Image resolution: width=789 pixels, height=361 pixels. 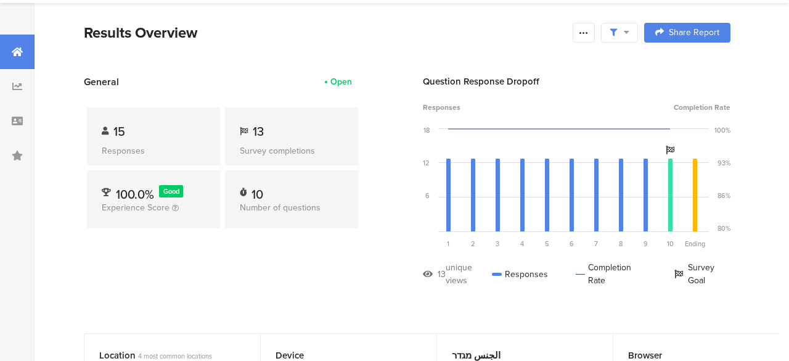 I want to click on span: 2, so click(x=473, y=243).